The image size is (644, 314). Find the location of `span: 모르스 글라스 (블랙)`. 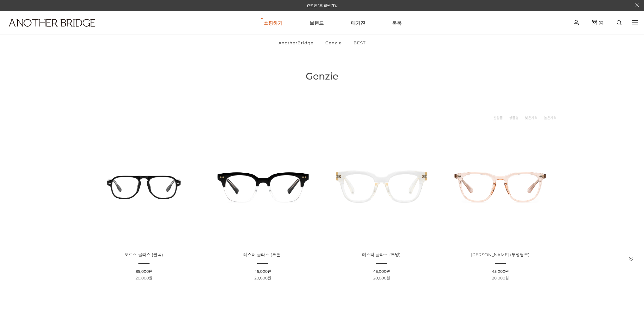

span: 모르스 글라스 (블랙) is located at coordinates (144, 254).